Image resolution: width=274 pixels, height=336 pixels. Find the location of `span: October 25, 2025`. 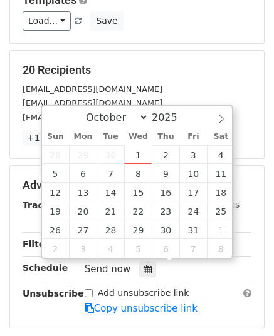

span: October 25, 2025 is located at coordinates (220, 211).